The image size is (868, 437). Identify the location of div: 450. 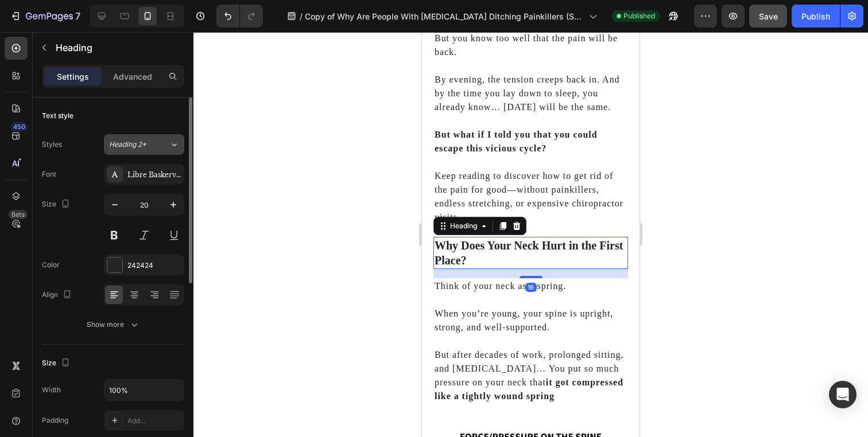
(19, 126).